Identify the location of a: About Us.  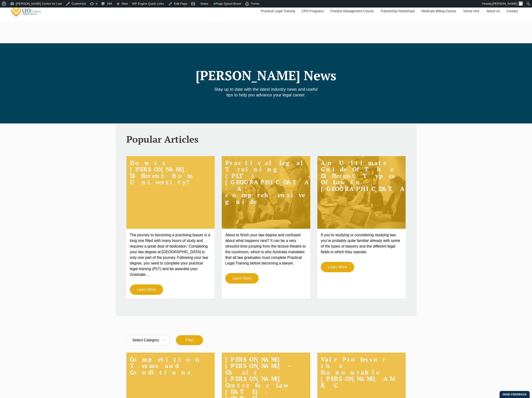
(493, 11).